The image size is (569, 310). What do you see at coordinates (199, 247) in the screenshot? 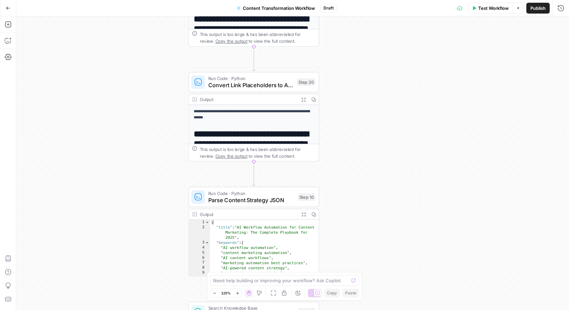
I see `div: 4` at bounding box center [199, 247].